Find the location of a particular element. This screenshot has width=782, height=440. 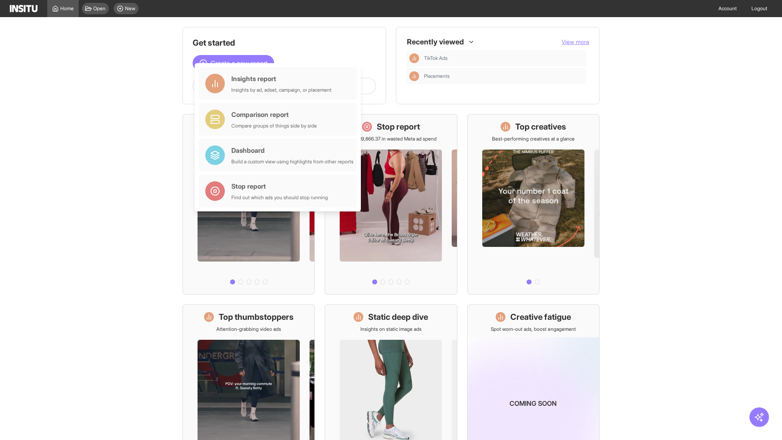

a: Top creativesBest-performing creatives at a glance is located at coordinates (533, 204).